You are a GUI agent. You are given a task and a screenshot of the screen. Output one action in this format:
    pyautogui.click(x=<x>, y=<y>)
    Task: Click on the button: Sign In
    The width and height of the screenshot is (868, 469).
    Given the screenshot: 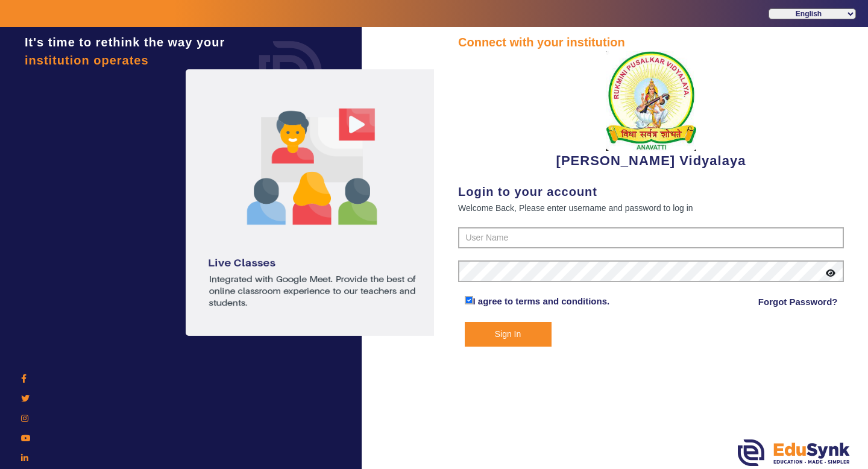 What is the action you would take?
    pyautogui.click(x=508, y=334)
    